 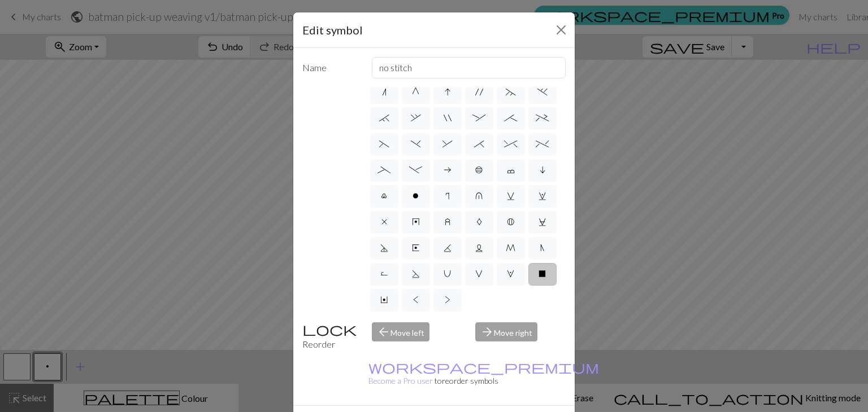 What do you see at coordinates (479, 248) in the screenshot?
I see `span: L` at bounding box center [479, 248].